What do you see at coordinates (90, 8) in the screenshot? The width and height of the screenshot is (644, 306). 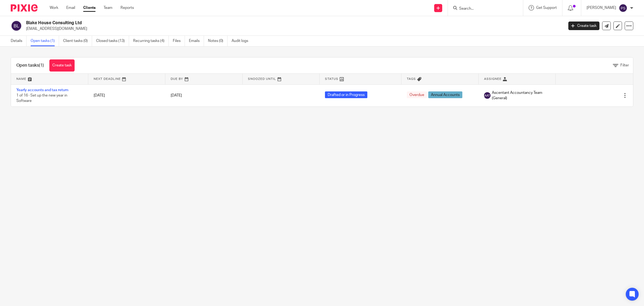 I see `a: Clients` at bounding box center [90, 8].